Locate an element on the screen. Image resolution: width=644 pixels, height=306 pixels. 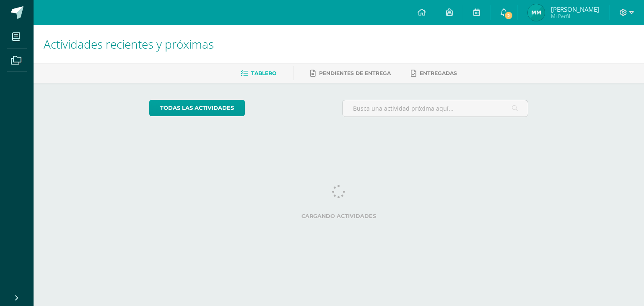
a: Tablero is located at coordinates (259, 73).